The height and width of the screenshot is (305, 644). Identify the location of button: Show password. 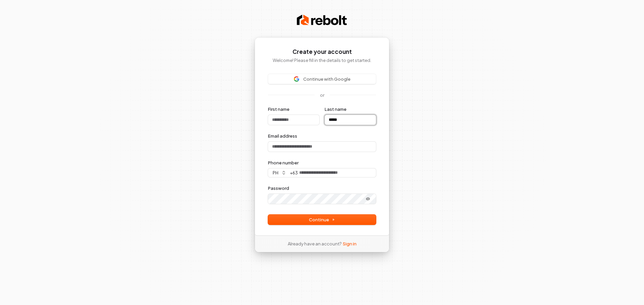
(368, 199).